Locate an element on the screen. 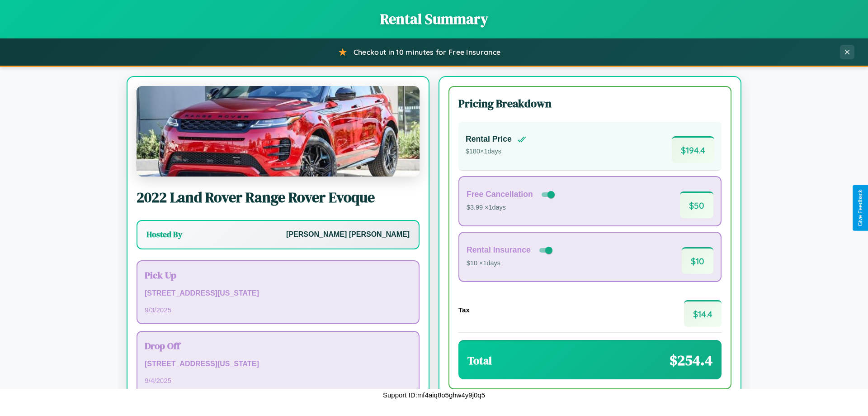 Image resolution: width=868 pixels, height=416 pixels. p: Support ID: mf4aiq8o5ghw4y9j0q5 is located at coordinates (434, 394).